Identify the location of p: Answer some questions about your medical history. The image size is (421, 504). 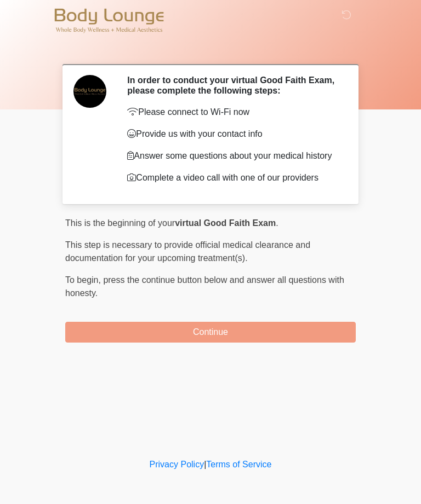
(232, 156).